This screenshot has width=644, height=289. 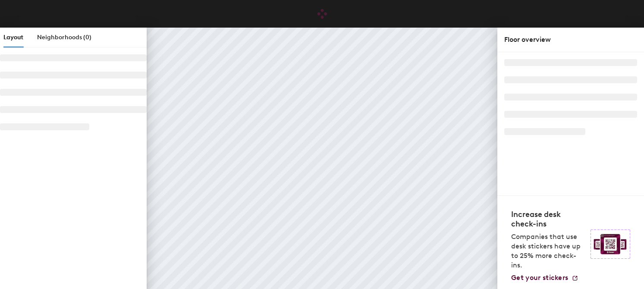 What do you see at coordinates (13, 37) in the screenshot?
I see `span: Layout` at bounding box center [13, 37].